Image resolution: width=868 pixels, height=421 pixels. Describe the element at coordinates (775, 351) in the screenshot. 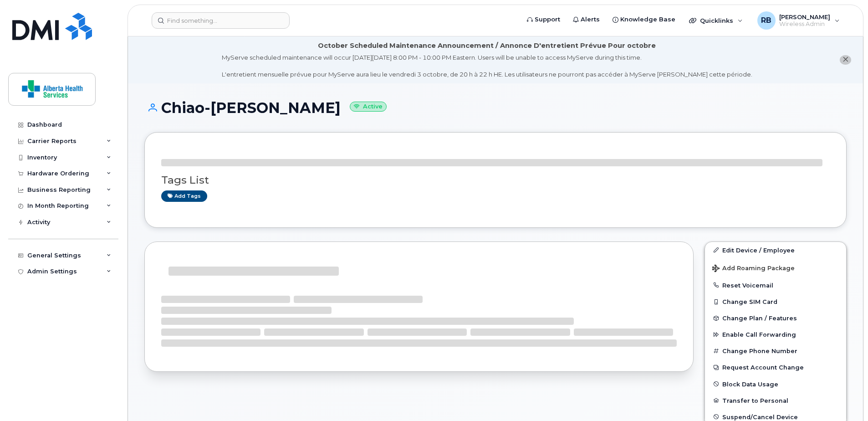

I see `button: Change Phone Number` at that location.